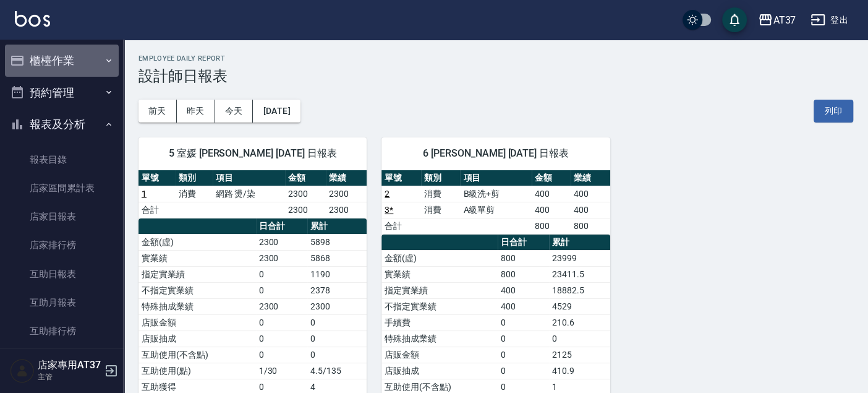  I want to click on td: 2125, so click(579, 354).